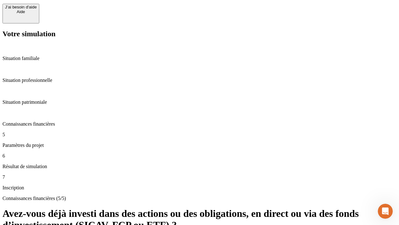 The height and width of the screenshot is (225, 399). Describe the element at coordinates (200, 156) in the screenshot. I see `p: 6` at that location.